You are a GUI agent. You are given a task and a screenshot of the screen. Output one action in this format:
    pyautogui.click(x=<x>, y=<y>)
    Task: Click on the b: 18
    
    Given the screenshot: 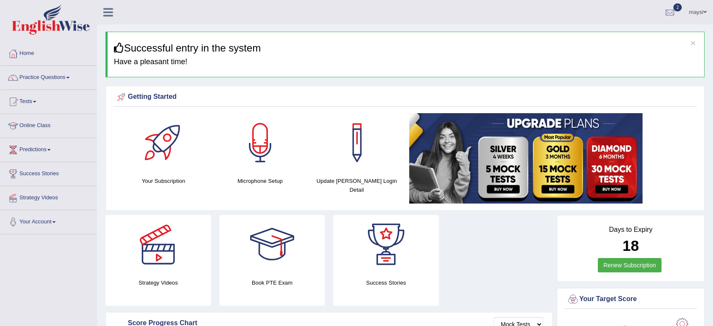 What is the action you would take?
    pyautogui.click(x=631, y=245)
    